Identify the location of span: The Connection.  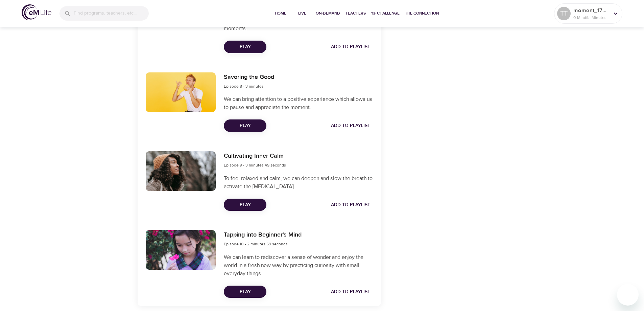
(422, 13).